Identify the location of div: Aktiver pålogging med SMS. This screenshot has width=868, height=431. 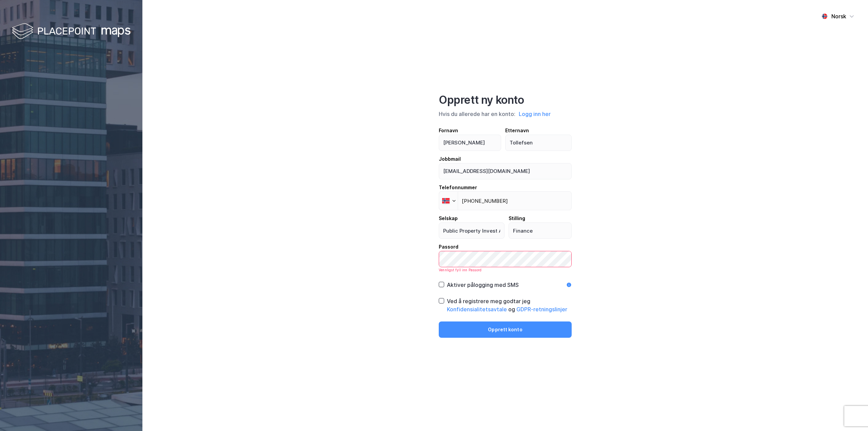
(483, 285).